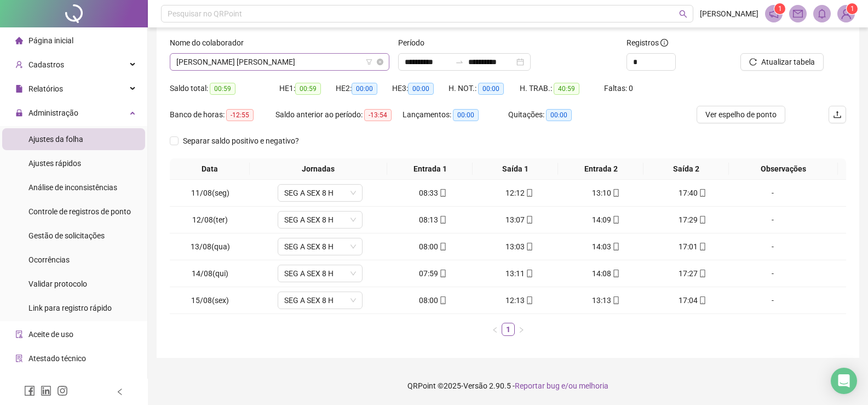 The height and width of the screenshot is (405, 868). I want to click on span: Aceite de uso, so click(51, 334).